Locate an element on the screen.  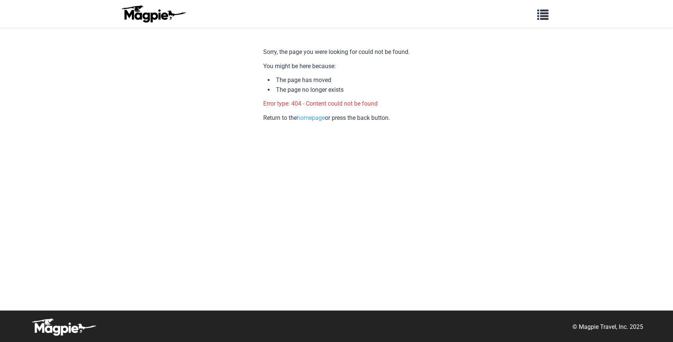
li: The page has moved is located at coordinates (339, 80).